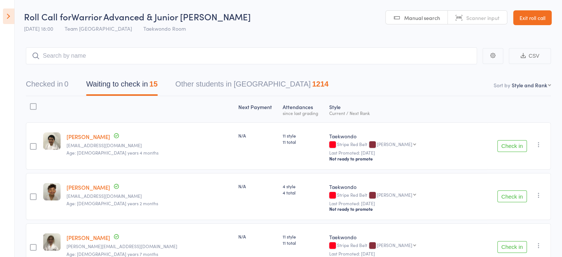  I want to click on span: 4 total, so click(303, 192).